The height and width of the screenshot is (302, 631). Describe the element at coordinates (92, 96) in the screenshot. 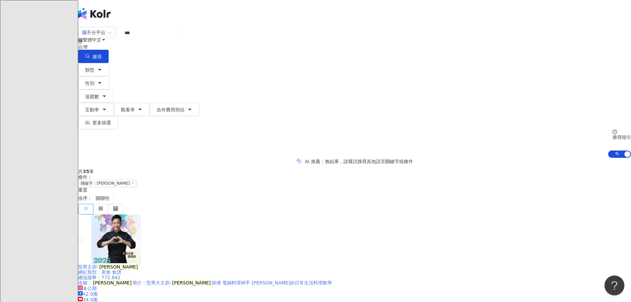

I see `span: 追蹤數` at that location.